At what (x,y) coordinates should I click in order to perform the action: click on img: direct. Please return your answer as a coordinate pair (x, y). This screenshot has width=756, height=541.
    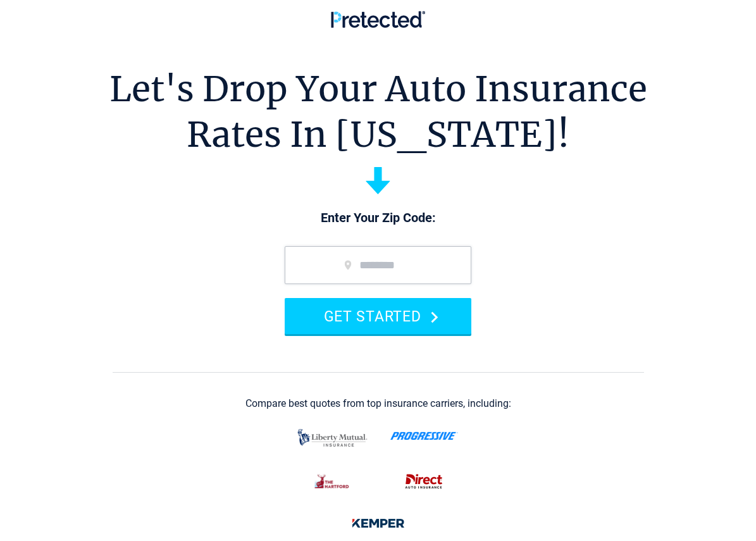
    Looking at the image, I should click on (424, 481).